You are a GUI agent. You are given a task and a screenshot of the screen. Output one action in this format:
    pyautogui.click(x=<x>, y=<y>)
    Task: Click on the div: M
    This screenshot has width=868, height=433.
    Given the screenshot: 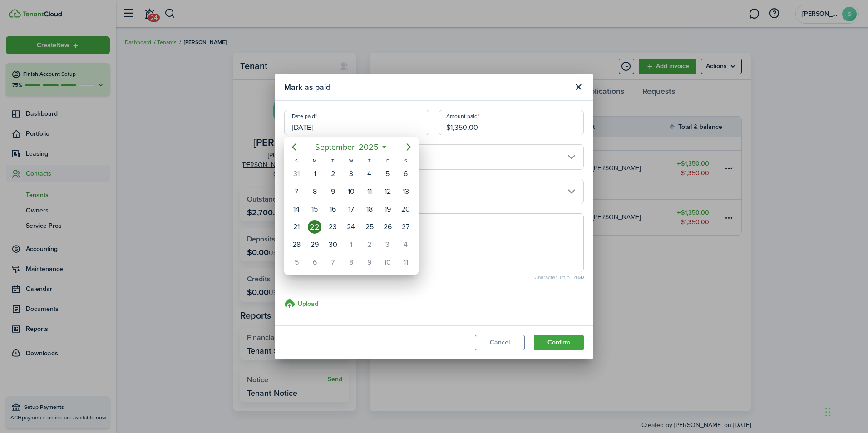 What is the action you would take?
    pyautogui.click(x=314, y=161)
    